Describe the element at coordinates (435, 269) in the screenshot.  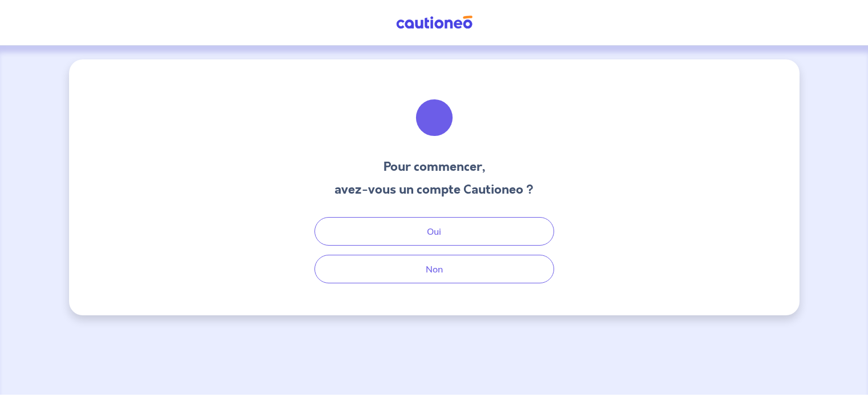
I see `button: Non` at that location.